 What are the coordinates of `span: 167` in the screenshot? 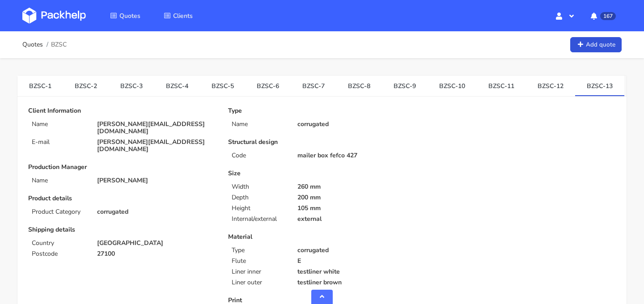 It's located at (608, 16).